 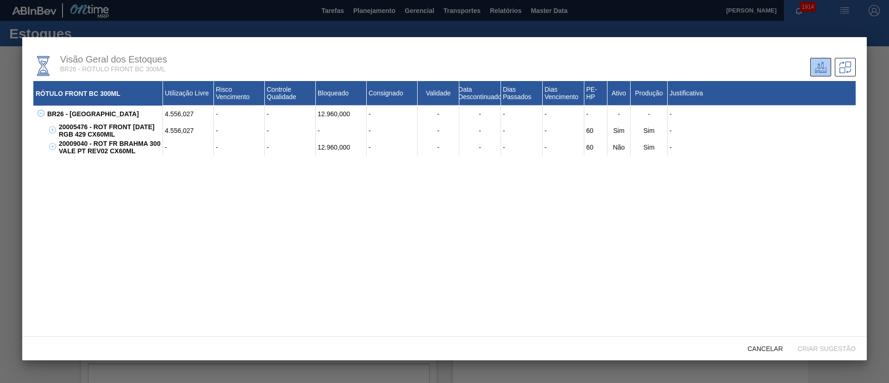 I want to click on div: Dias Vencimento, so click(x=563, y=93).